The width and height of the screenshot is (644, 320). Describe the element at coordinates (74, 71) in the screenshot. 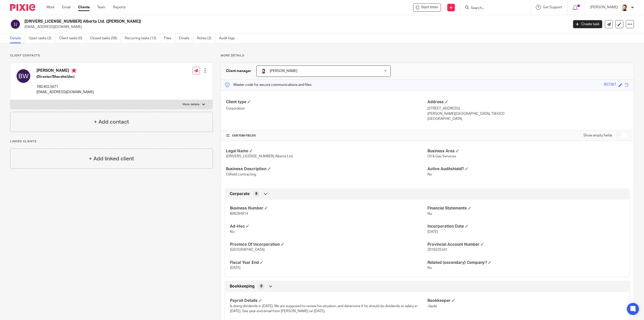

I see `i: Primary` at that location.